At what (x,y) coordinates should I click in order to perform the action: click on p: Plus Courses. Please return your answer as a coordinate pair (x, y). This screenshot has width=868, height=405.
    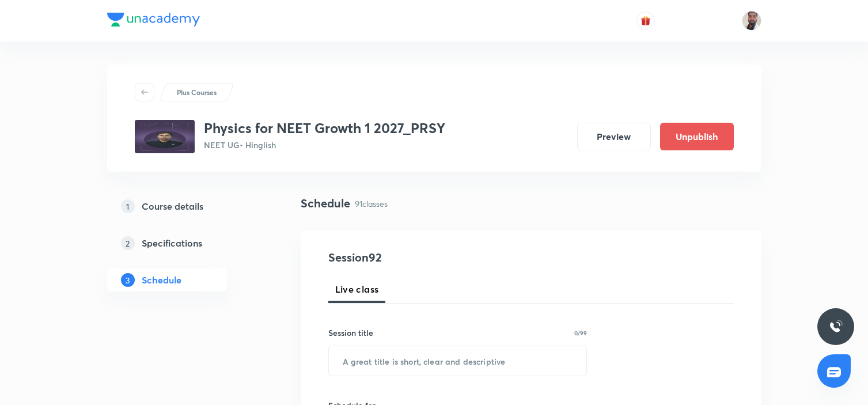
    Looking at the image, I should click on (196, 92).